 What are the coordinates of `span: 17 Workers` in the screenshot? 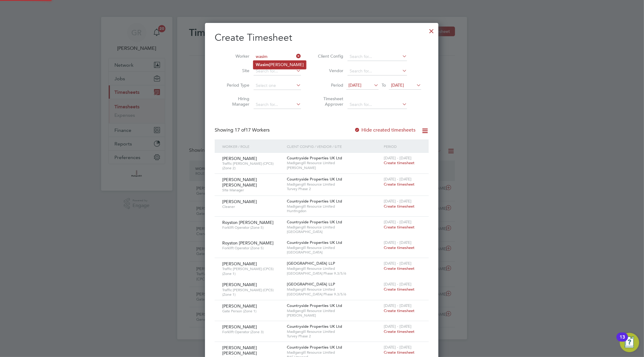 It's located at (252, 130).